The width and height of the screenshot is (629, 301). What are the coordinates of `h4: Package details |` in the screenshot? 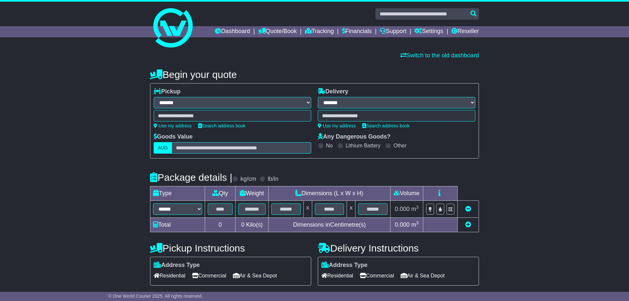 It's located at (191, 177).